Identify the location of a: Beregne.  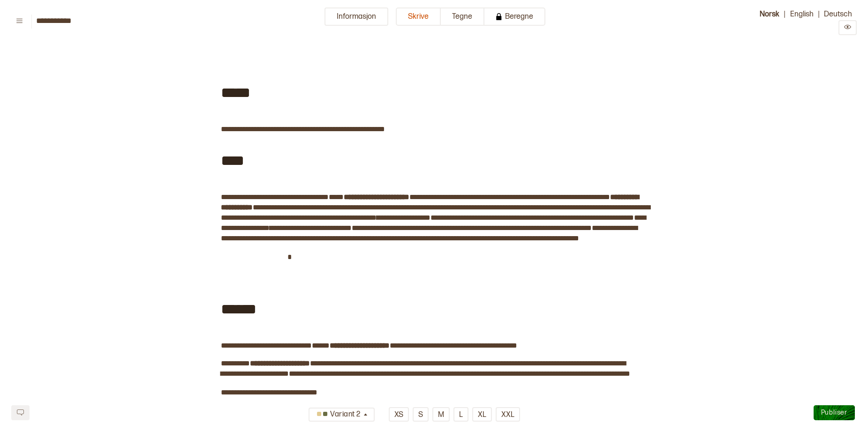
(515, 21).